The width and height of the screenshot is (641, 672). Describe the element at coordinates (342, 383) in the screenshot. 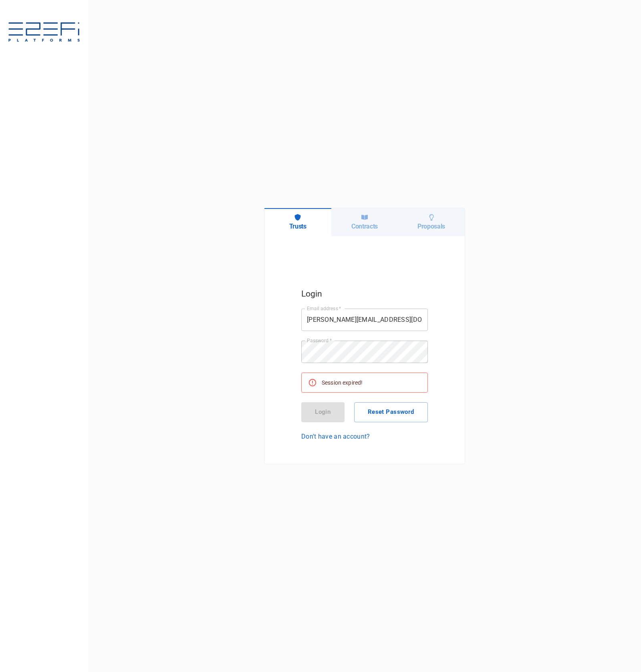

I see `div: Session expired!` at that location.